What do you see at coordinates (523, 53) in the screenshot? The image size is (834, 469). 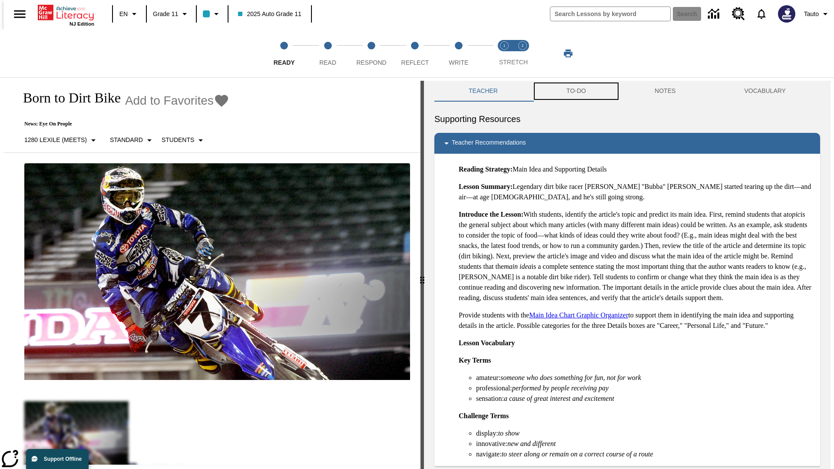 I see `button: Stretch Respond step 2 of 2` at bounding box center [523, 53].